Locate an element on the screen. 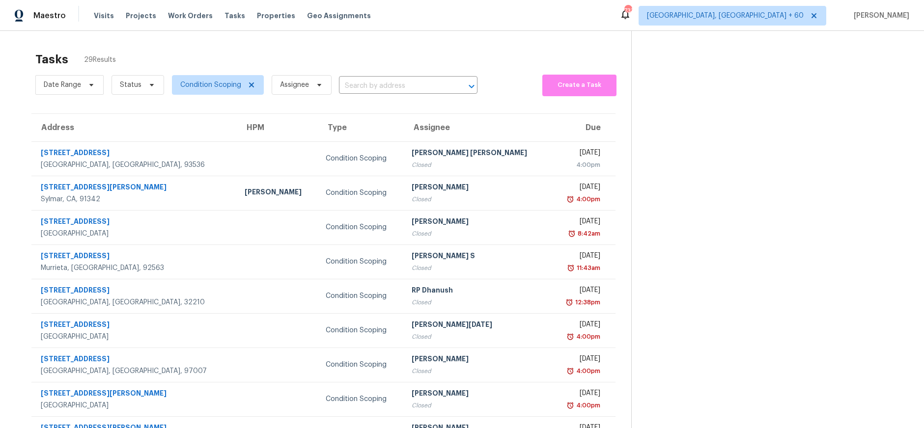 Image resolution: width=924 pixels, height=428 pixels. span: Visits is located at coordinates (104, 16).